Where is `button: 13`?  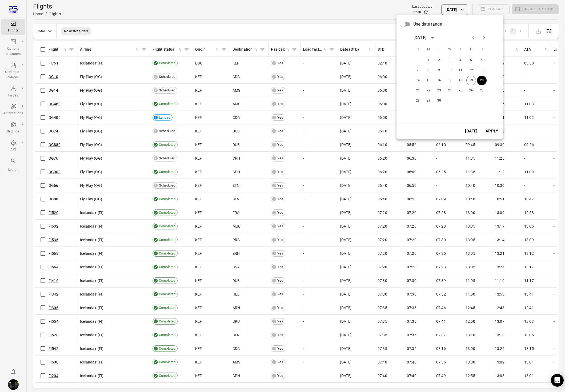 button: 13 is located at coordinates (482, 70).